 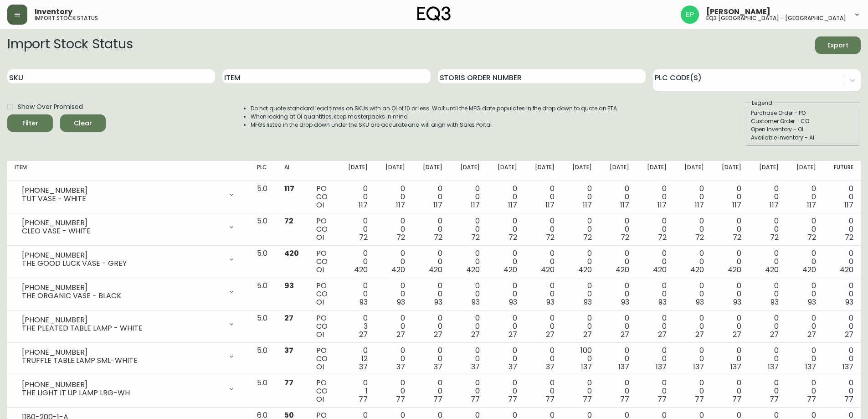 What do you see at coordinates (293, 171) in the screenshot?
I see `th: AI` at bounding box center [293, 171].